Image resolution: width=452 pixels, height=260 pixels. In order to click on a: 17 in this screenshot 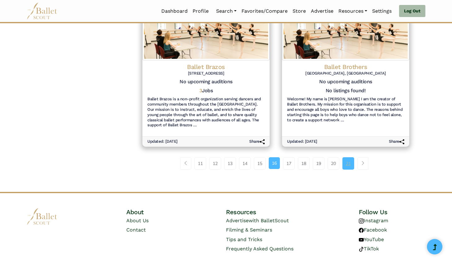, I will do `click(289, 163)`.